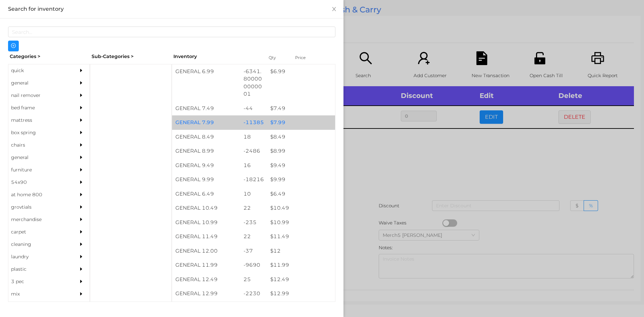  I want to click on div: GENERAL 8.49, so click(206, 137).